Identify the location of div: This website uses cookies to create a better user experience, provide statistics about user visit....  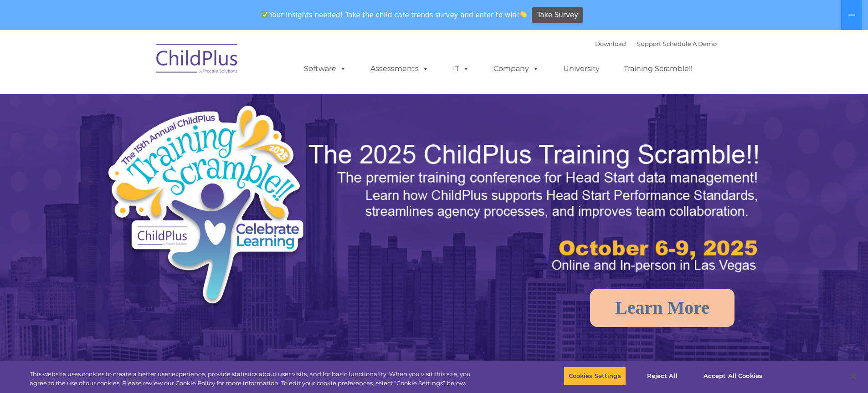
(253, 379).